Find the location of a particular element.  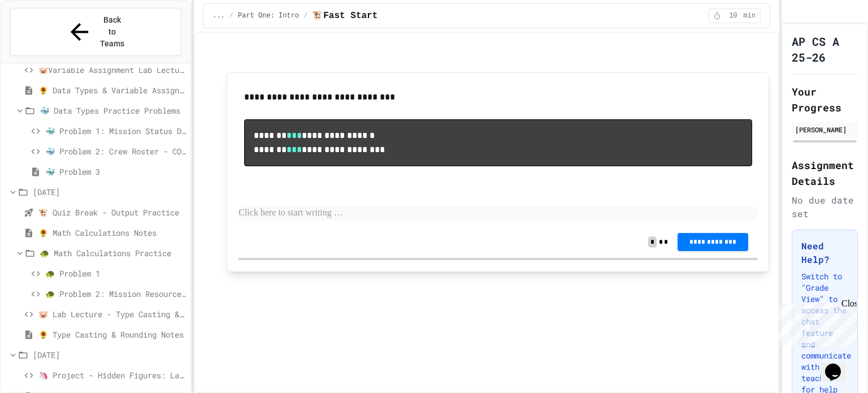

button: Back to Teams is located at coordinates (95, 31).